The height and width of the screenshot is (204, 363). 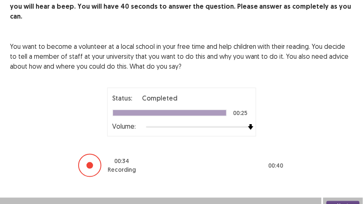 What do you see at coordinates (240, 113) in the screenshot?
I see `p: 00:25` at bounding box center [240, 113].